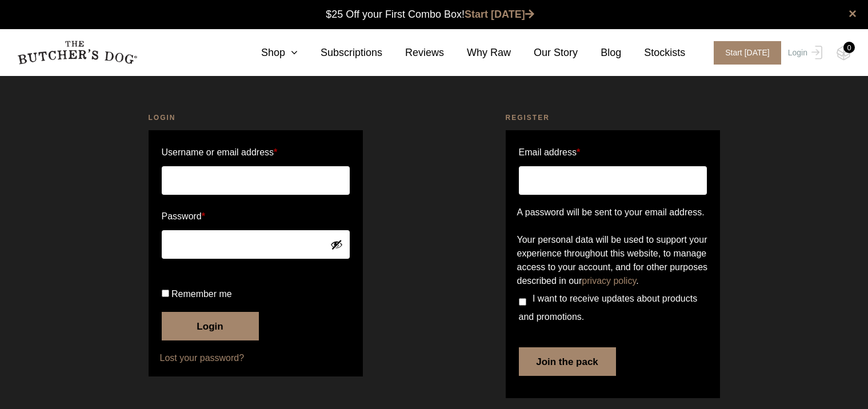  What do you see at coordinates (613, 213) in the screenshot?
I see `p: A password will be sent to your email address.` at bounding box center [613, 213].